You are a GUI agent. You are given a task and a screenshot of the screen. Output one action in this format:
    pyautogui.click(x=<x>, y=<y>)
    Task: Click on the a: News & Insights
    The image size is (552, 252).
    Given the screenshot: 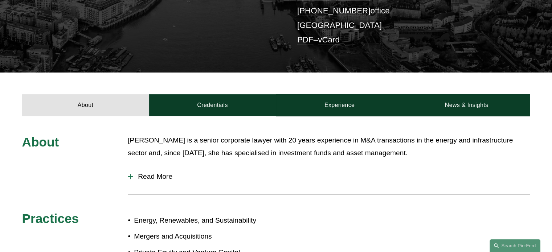 What is the action you would take?
    pyautogui.click(x=466, y=105)
    